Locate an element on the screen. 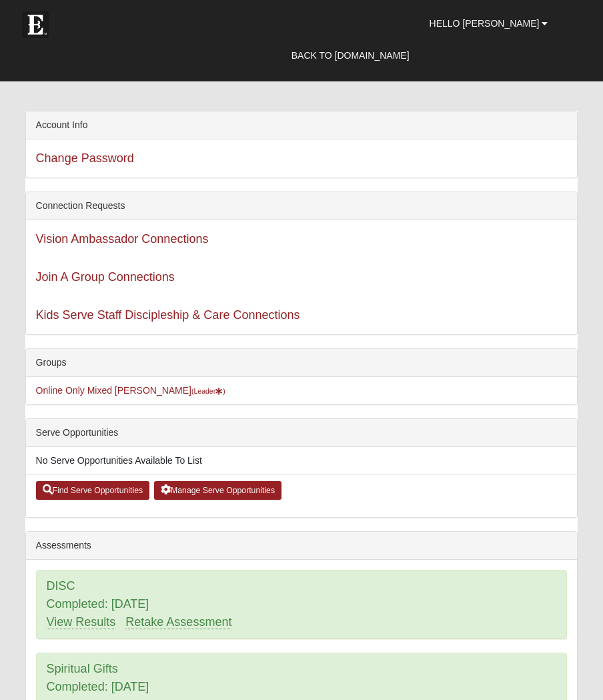 The height and width of the screenshot is (700, 603). a: Kids Serve Staff Discipleship & Care Connections is located at coordinates (168, 315).